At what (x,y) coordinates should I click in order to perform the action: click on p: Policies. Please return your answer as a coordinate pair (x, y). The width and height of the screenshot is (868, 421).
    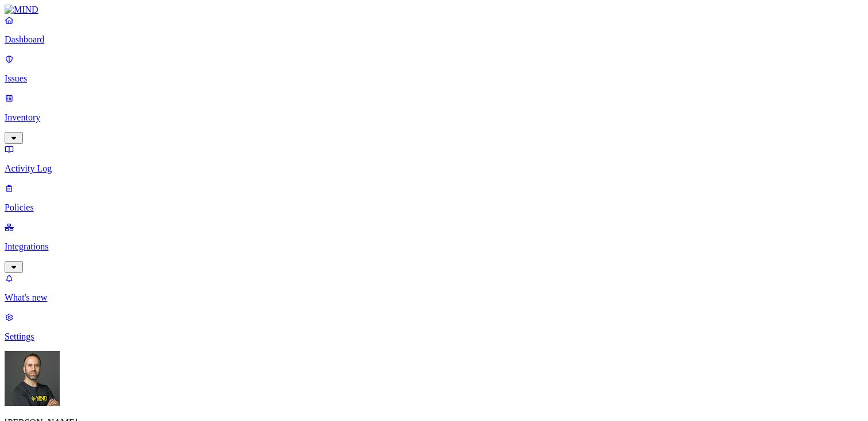
    Looking at the image, I should click on (434, 207).